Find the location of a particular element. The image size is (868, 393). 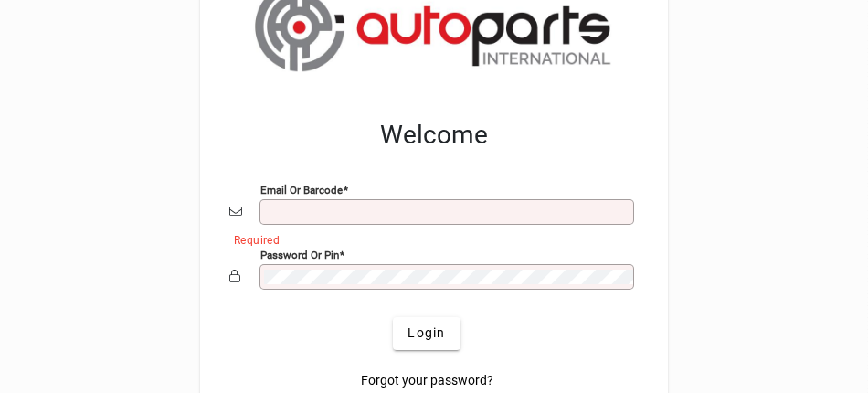

span: Forgot your password? is located at coordinates (426, 380).